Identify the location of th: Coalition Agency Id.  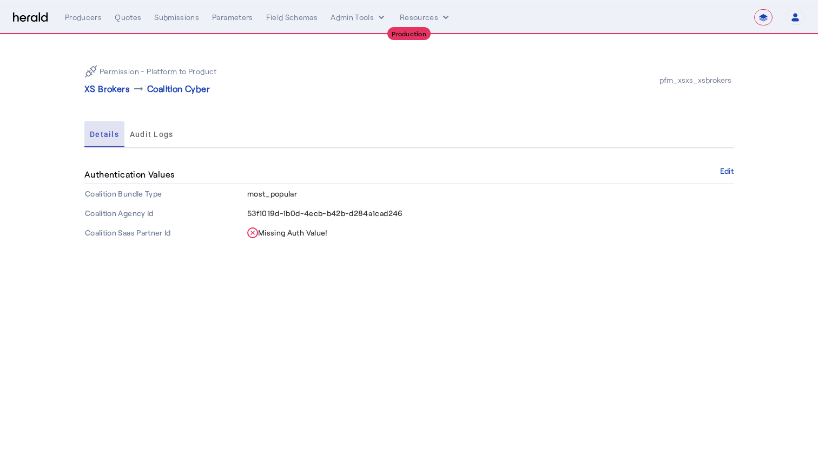
(166, 213).